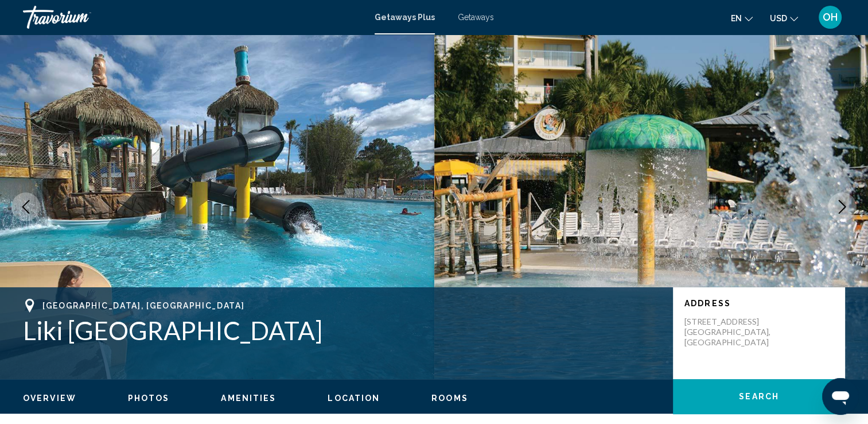 This screenshot has width=868, height=424. Describe the element at coordinates (475, 17) in the screenshot. I see `a: Getaways` at that location.